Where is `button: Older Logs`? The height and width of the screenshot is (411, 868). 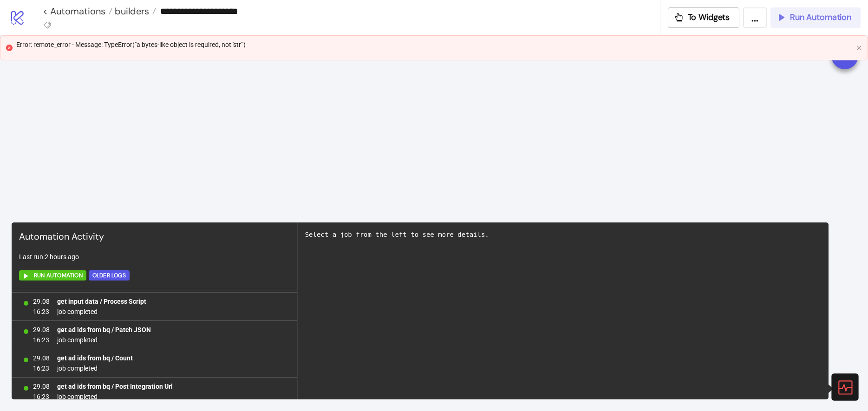 button: Older Logs is located at coordinates (109, 275).